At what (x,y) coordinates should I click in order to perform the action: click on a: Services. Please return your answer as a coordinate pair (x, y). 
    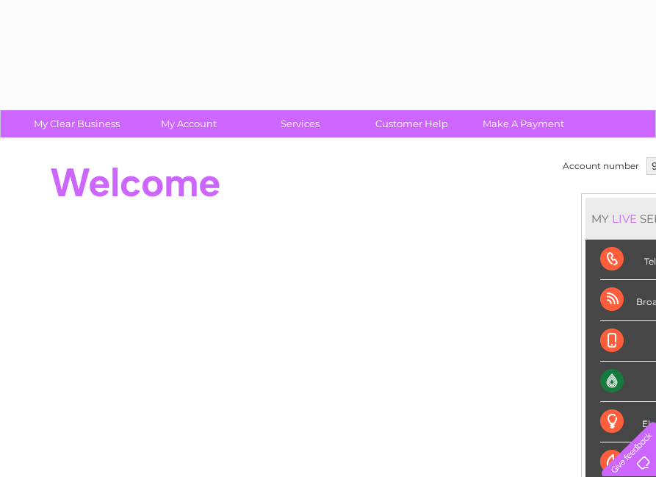
    Looking at the image, I should click on (300, 123).